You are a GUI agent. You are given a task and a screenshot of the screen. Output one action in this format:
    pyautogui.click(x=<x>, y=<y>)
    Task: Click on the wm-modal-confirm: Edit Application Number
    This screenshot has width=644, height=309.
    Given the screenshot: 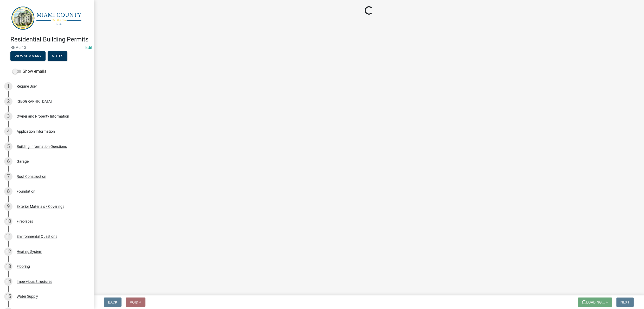 What is the action you would take?
    pyautogui.click(x=89, y=47)
    